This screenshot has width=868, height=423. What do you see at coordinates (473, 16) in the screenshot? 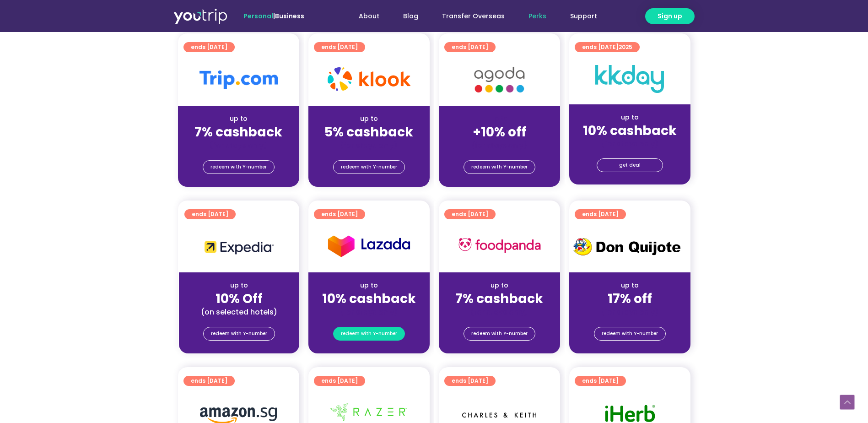
I see `a: Transfer Overseas` at bounding box center [473, 16].